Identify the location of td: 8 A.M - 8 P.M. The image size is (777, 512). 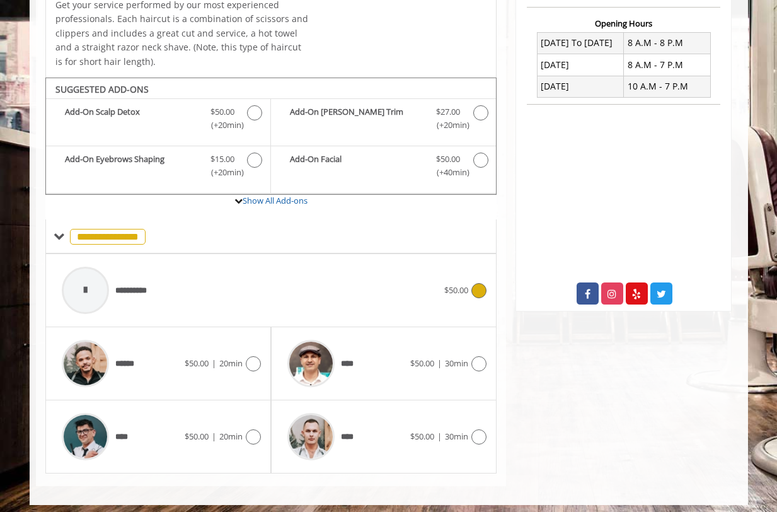
(667, 43).